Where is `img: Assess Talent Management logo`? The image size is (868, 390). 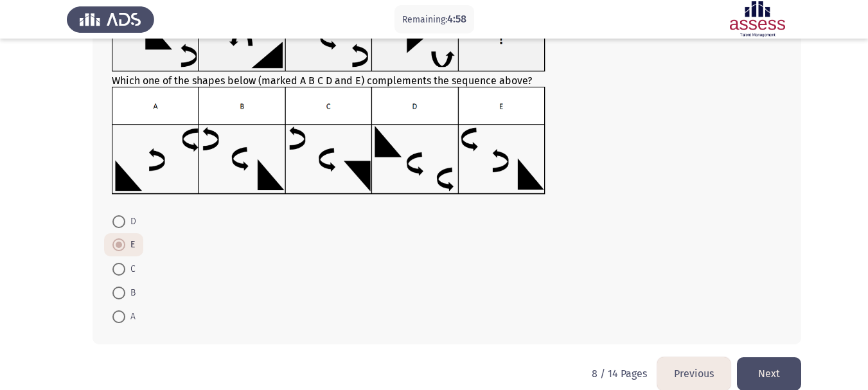 img: Assess Talent Management logo is located at coordinates (110, 20).